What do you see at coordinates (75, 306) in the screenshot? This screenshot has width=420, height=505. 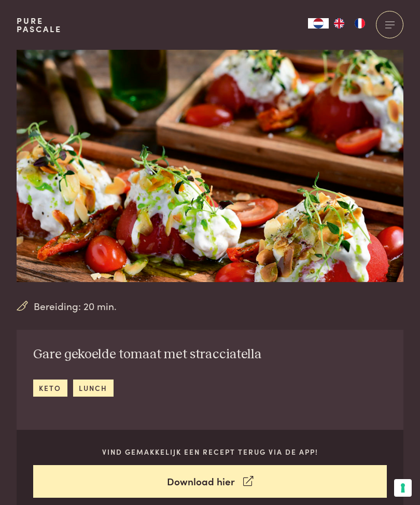 I see `span: Bereiding: 20 min.` at bounding box center [75, 306].